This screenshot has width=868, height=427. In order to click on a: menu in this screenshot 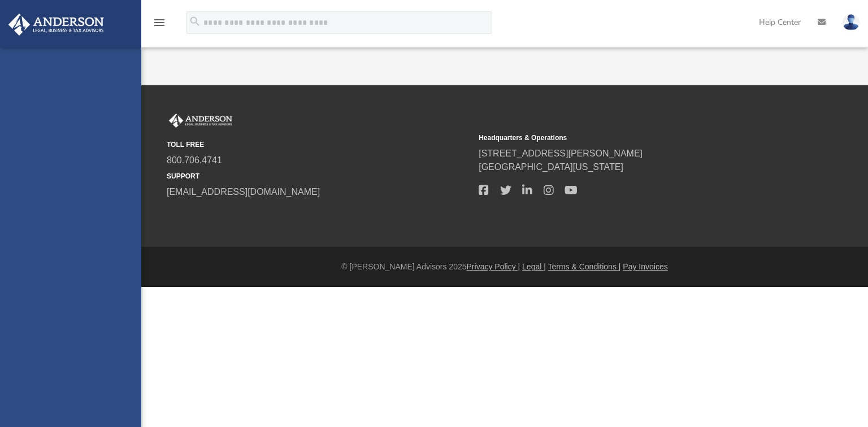, I will do `click(160, 25)`.